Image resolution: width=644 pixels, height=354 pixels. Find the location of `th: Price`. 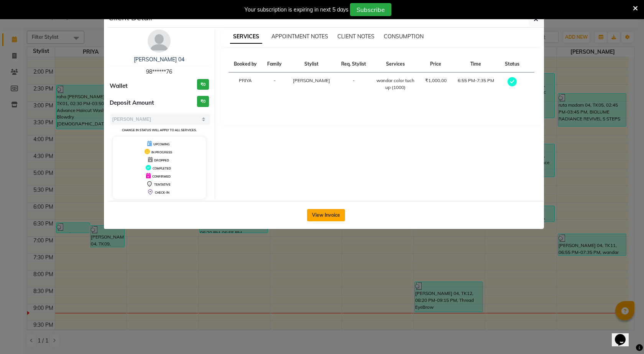

th: Price is located at coordinates (436, 64).